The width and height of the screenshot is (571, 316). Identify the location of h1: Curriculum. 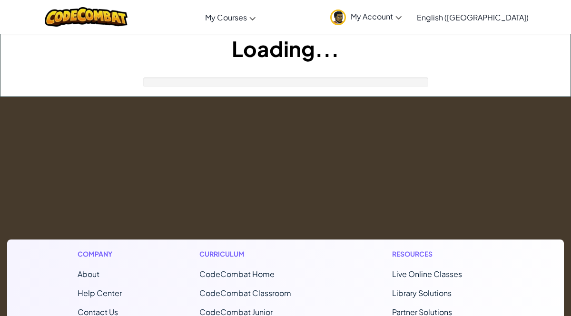
(257, 254).